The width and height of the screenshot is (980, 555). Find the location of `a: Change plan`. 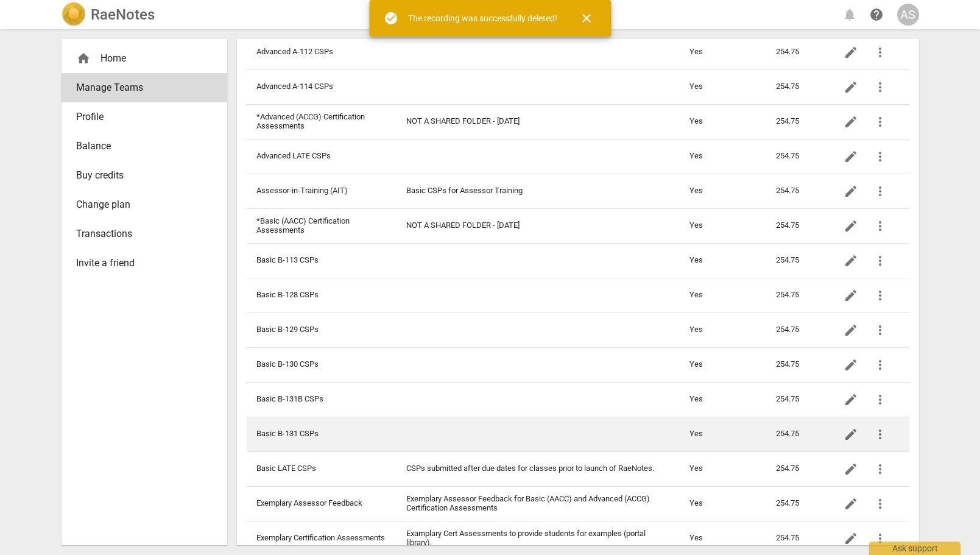

a: Change plan is located at coordinates (145, 205).